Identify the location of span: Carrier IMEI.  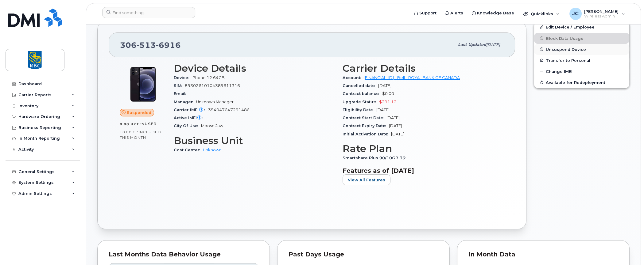
(191, 110).